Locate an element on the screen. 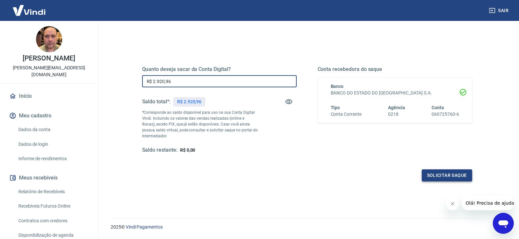 The height and width of the screenshot is (239, 519). span: Agência is located at coordinates (397, 108).